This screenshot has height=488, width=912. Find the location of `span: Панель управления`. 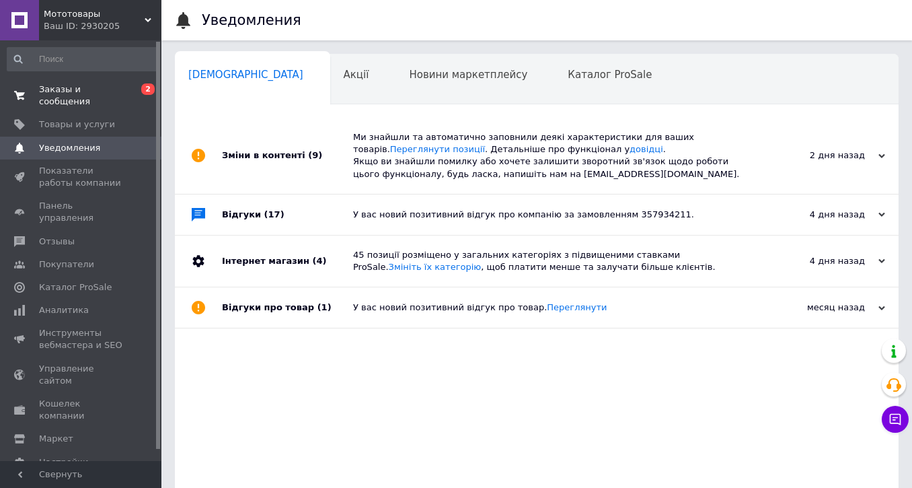

span: Панель управления is located at coordinates (81, 212).